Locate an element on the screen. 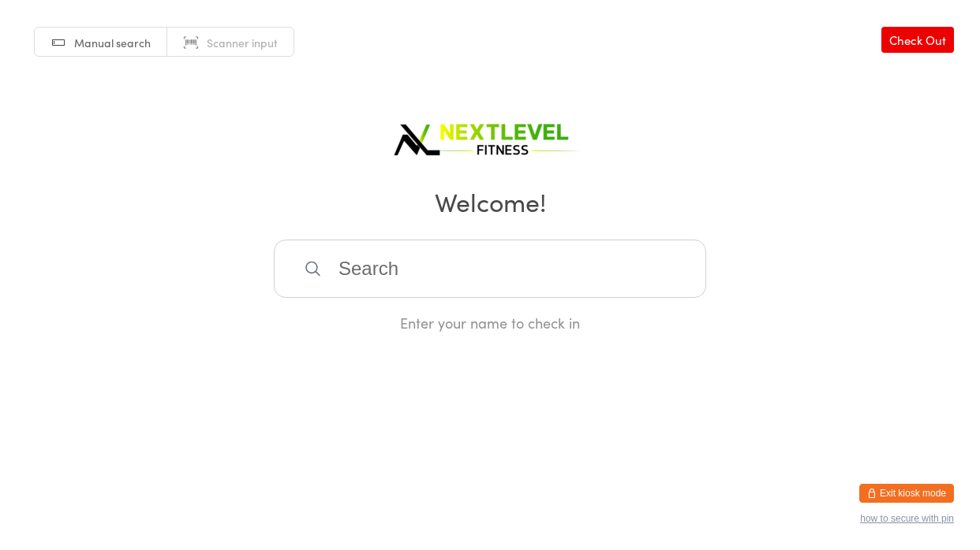  input: Search is located at coordinates (490, 269).